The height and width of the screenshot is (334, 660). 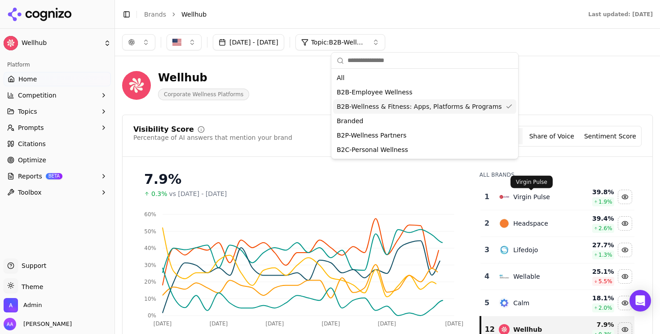 I want to click on tspan: 10%, so click(x=150, y=299).